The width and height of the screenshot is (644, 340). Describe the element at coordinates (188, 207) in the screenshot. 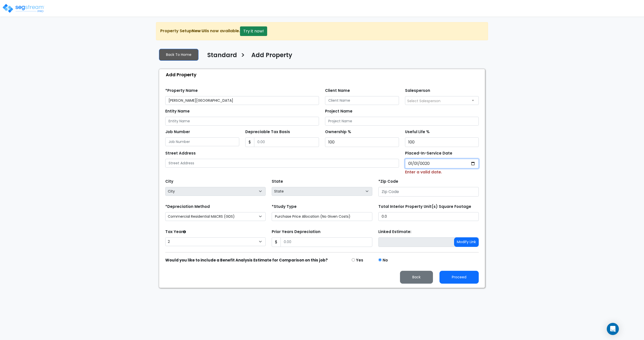

I see `label: *Depreciation Method` at that location.